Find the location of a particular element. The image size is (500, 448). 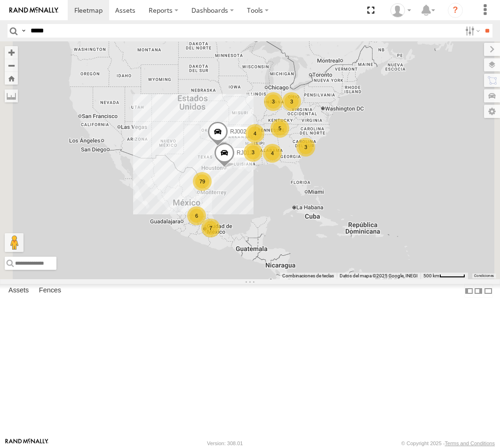

div: © Copyright 2025 - is located at coordinates (448, 443).